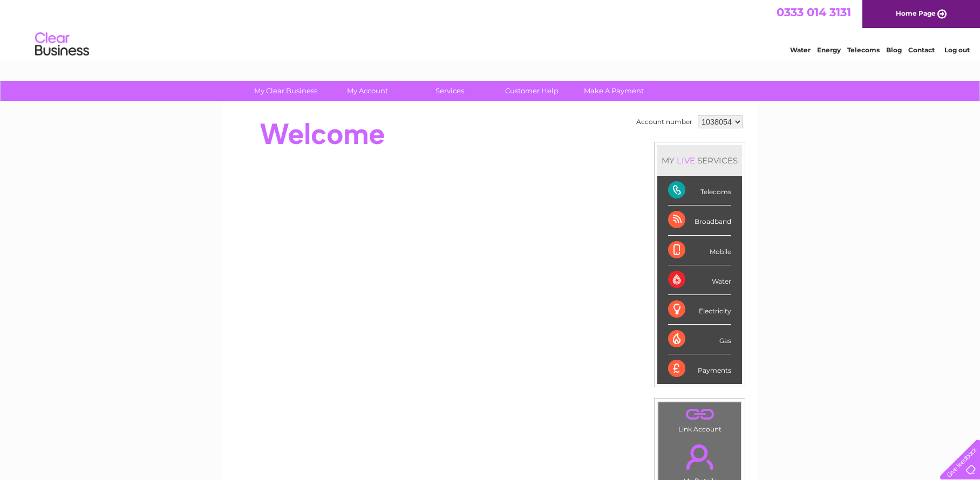 Image resolution: width=980 pixels, height=480 pixels. Describe the element at coordinates (699, 220) in the screenshot. I see `div: Broadband` at that location.